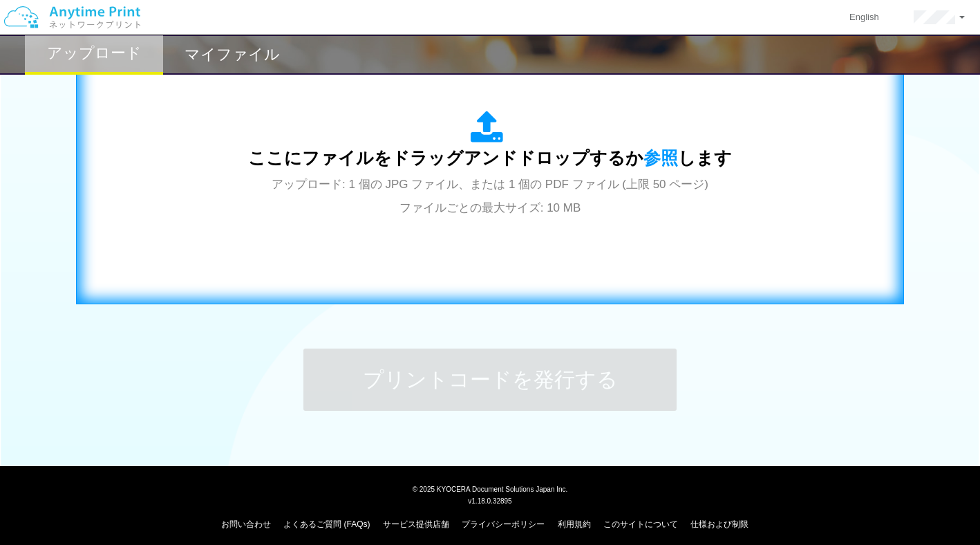 The image size is (980, 545). What do you see at coordinates (661, 158) in the screenshot?
I see `span: 参照` at bounding box center [661, 158].